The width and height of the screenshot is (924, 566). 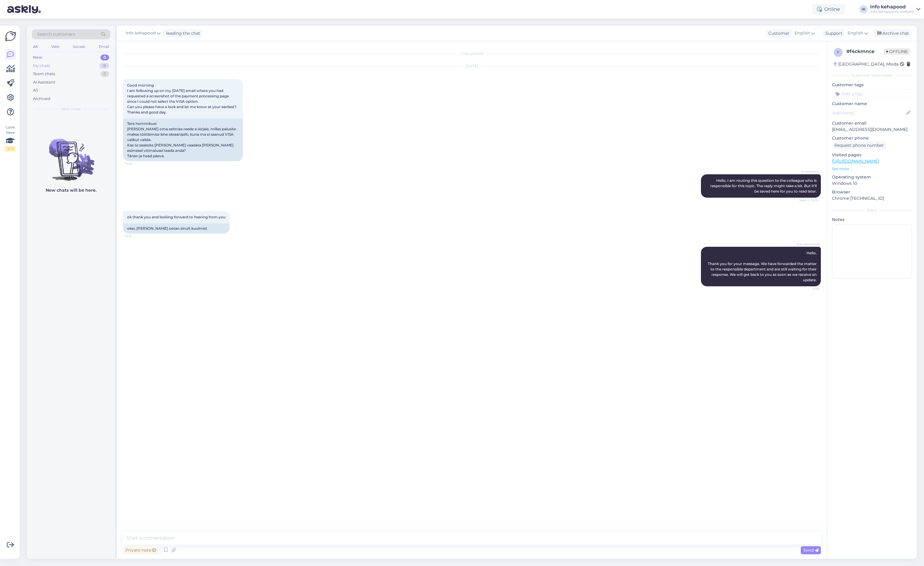 I want to click on div: Info kehapood, so click(x=892, y=7).